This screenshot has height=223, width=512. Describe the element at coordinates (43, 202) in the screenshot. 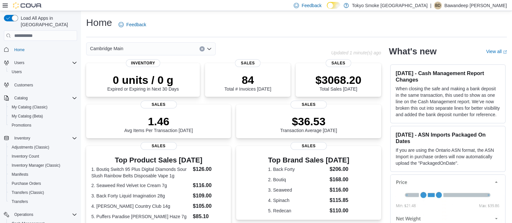

I see `span: Transfers` at that location.